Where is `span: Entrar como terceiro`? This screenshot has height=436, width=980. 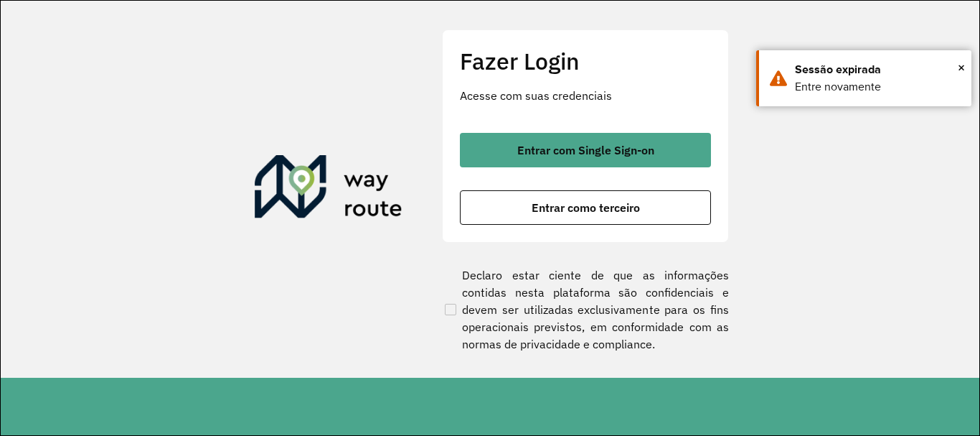
span: Entrar como terceiro is located at coordinates (585, 207).